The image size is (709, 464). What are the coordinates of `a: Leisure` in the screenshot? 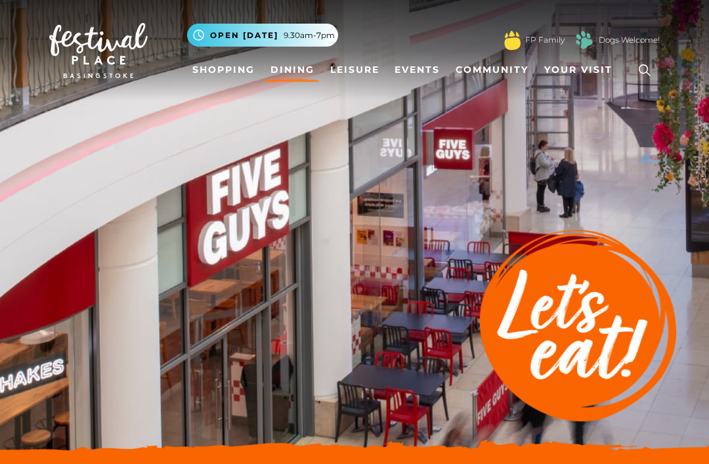 It's located at (355, 70).